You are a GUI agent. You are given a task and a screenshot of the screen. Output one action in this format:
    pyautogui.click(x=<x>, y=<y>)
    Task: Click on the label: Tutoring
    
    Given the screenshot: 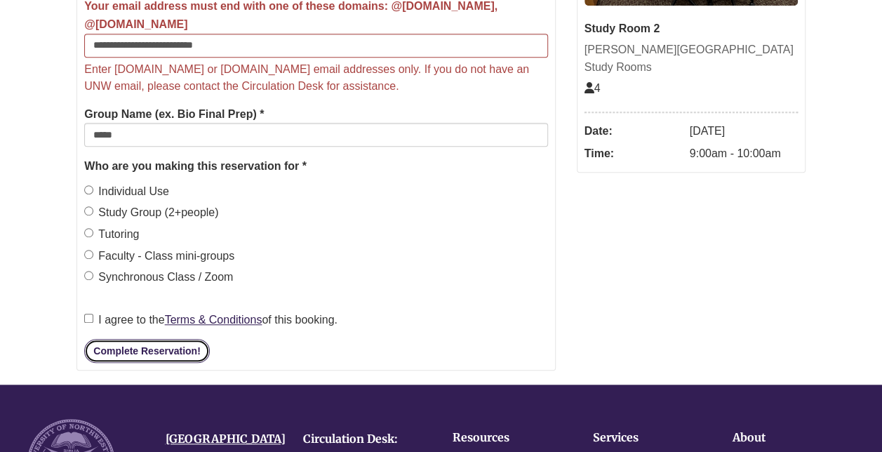 What is the action you would take?
    pyautogui.click(x=112, y=234)
    